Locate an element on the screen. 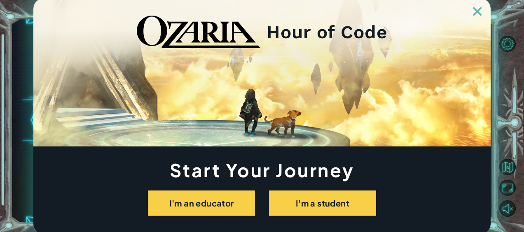  img: ExitButton_Dusk.png is located at coordinates (478, 12).